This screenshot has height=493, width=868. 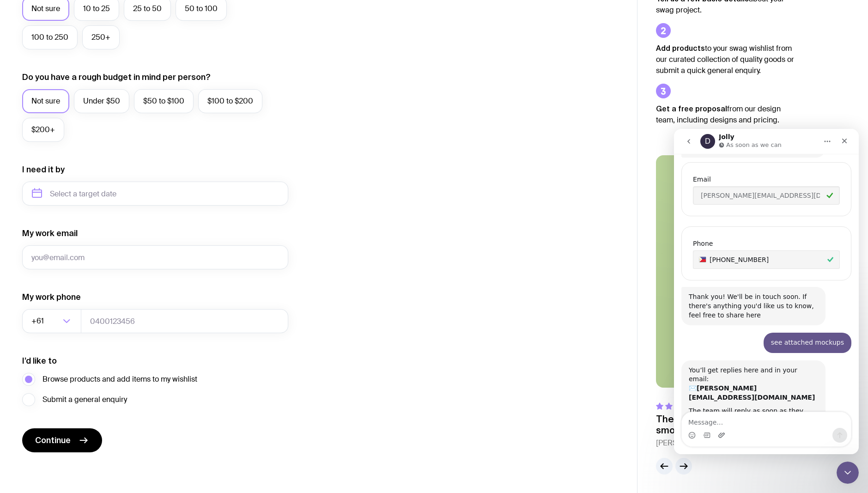 What do you see at coordinates (80, 16) in the screenshot?
I see `p: As soon as we can` at bounding box center [80, 16].